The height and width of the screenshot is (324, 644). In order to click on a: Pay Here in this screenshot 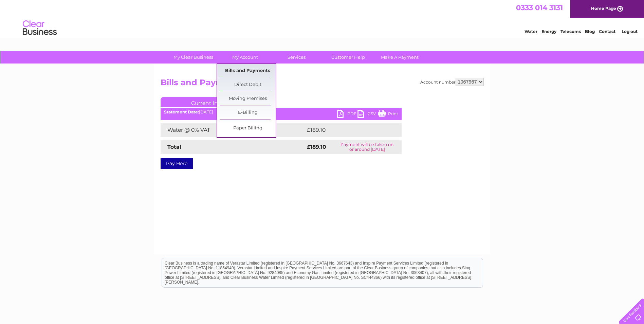, I will do `click(176, 163)`.